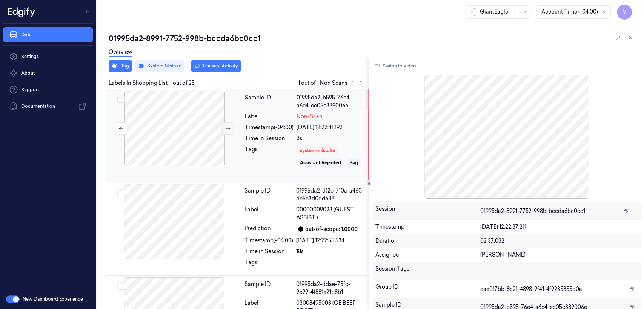 This screenshot has width=644, height=309. I want to click on span: 01995da2-8991-7752-998b-bccda6bc0cc1, so click(533, 211).